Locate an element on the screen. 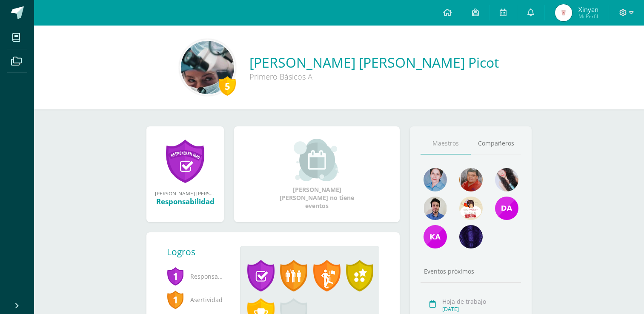 The width and height of the screenshot is (644, 314). img: event_small.png is located at coordinates (317, 160).